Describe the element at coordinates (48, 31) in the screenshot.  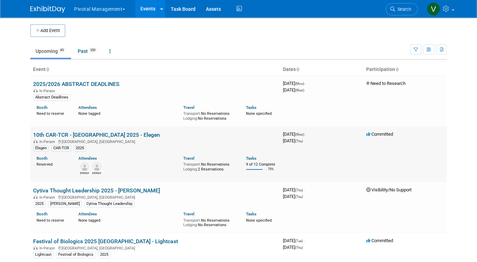
I see `button: Add Event` at that location.